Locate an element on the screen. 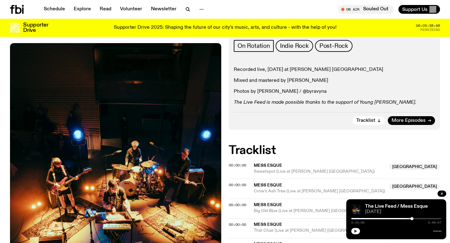 Image resolution: width=450 pixels, height=243 pixels. a: Schedule is located at coordinates (54, 9).